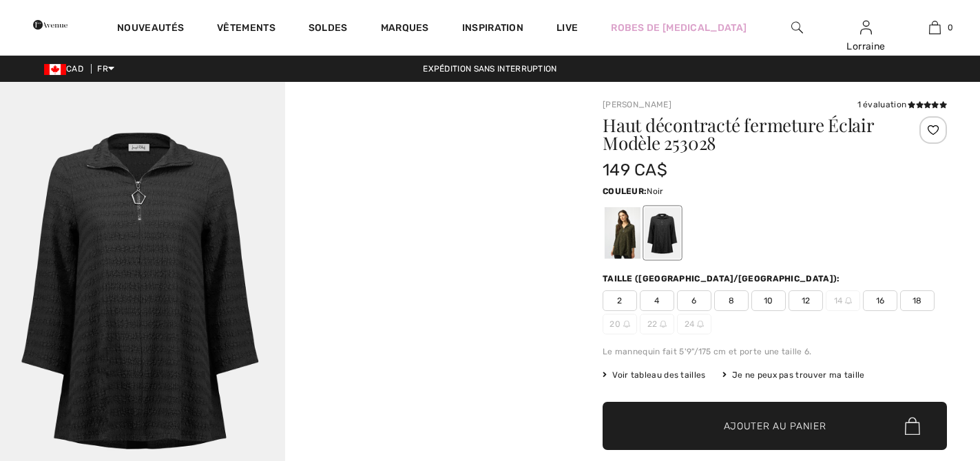  Describe the element at coordinates (657, 300) in the screenshot. I see `span: 4` at that location.